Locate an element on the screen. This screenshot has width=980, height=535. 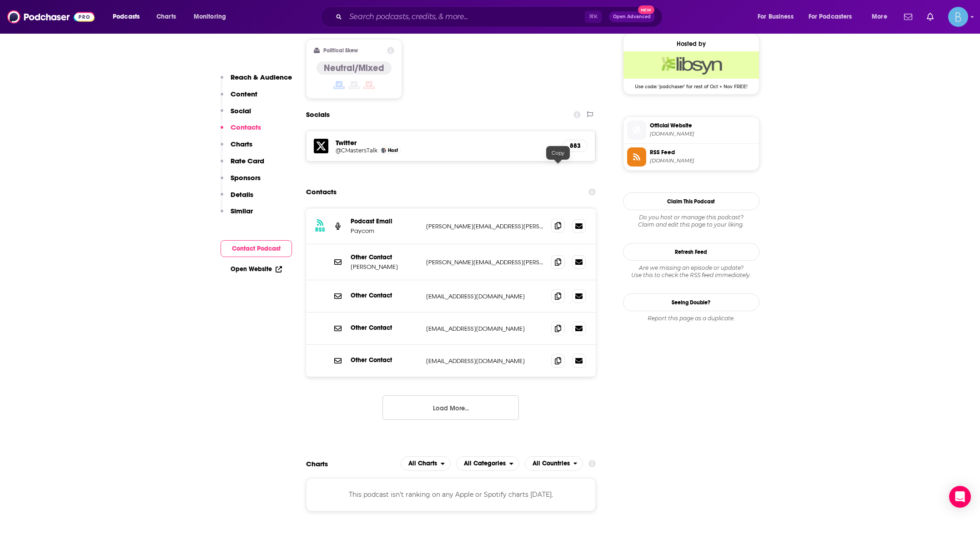
button: Reach & Audience is located at coordinates (256, 81).